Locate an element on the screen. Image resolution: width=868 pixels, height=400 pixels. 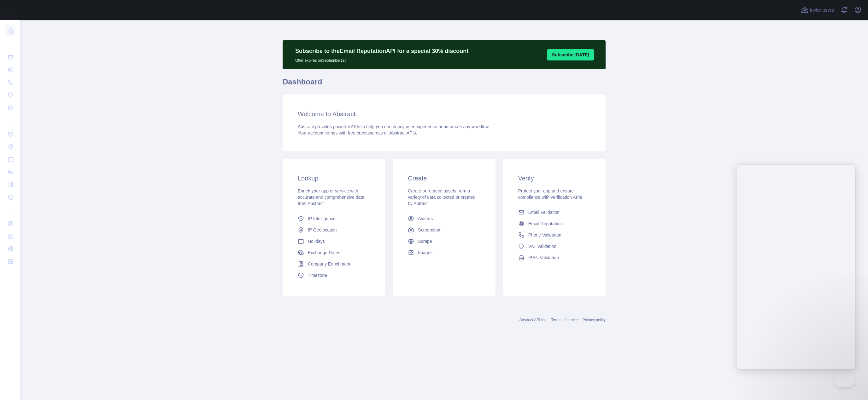
span: free credits is located at coordinates (358, 133).